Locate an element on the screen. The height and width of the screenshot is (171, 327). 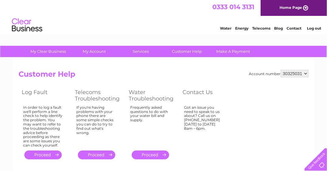
a: Energy is located at coordinates (242, 28).